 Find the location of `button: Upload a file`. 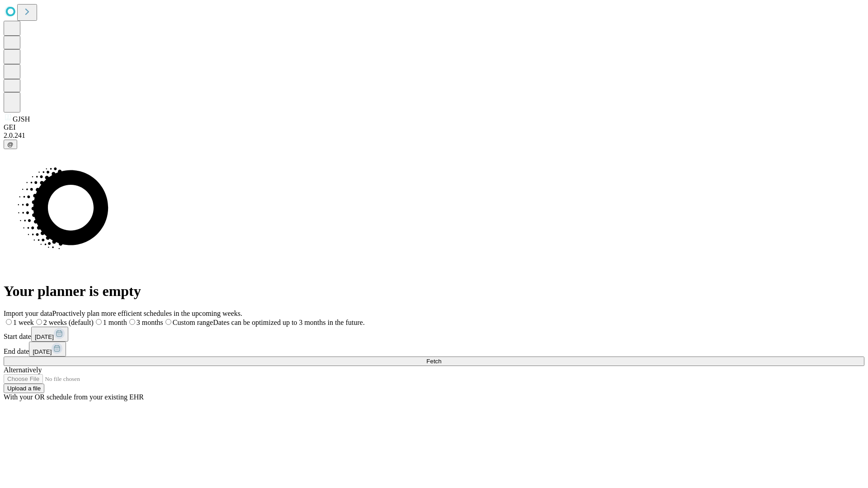

button: Upload a file is located at coordinates (24, 388).